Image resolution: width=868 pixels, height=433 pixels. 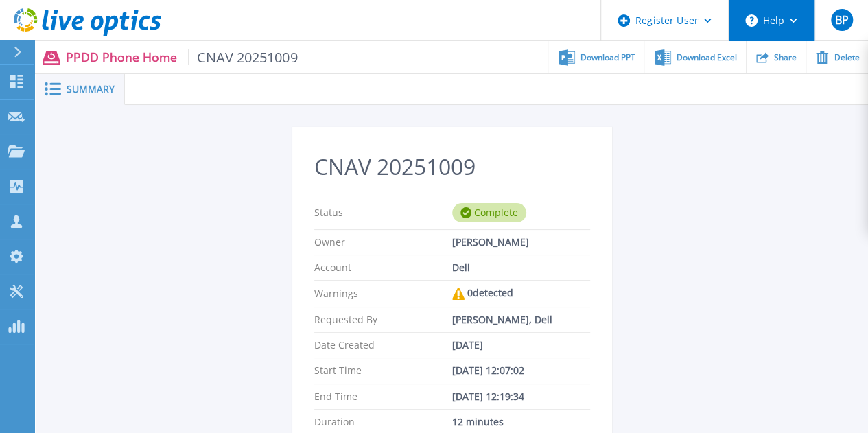 What do you see at coordinates (382, 320) in the screenshot?
I see `p: Requested By` at bounding box center [382, 320].